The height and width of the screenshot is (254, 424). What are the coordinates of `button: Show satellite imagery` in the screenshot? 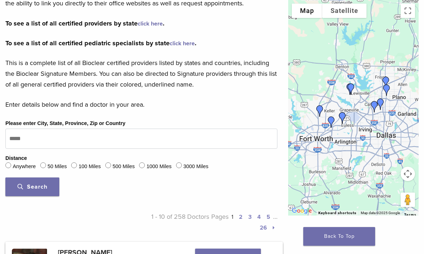 It's located at (345, 11).